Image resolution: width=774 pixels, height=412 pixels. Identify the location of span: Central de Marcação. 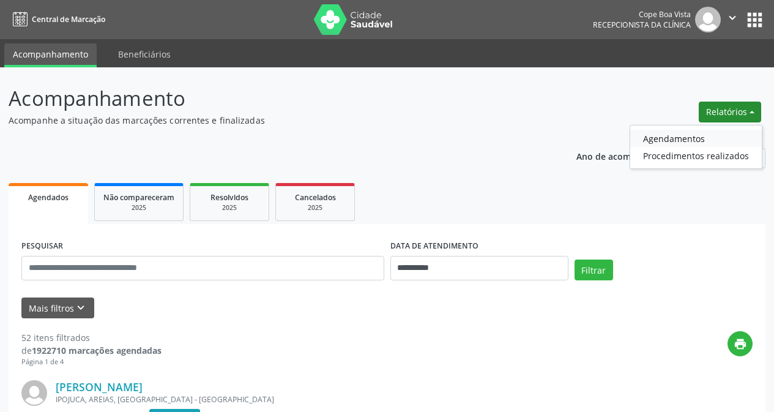
(69, 19).